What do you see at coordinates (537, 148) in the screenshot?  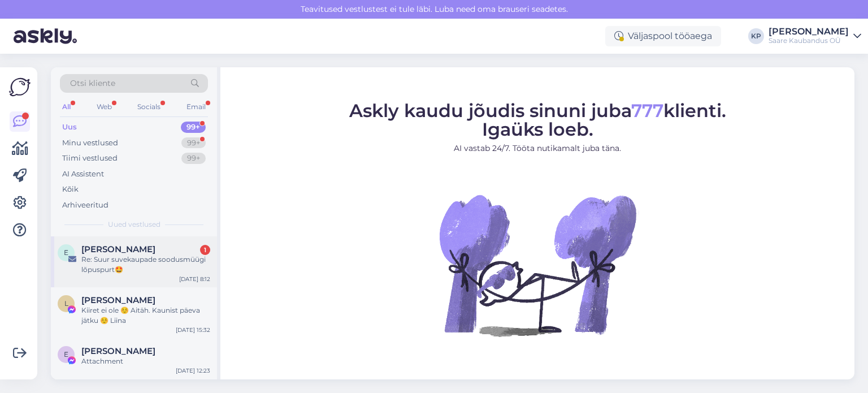 I see `p: AI vastab 24/7. Tööta nutikamalt juba täna.` at bounding box center [537, 148].